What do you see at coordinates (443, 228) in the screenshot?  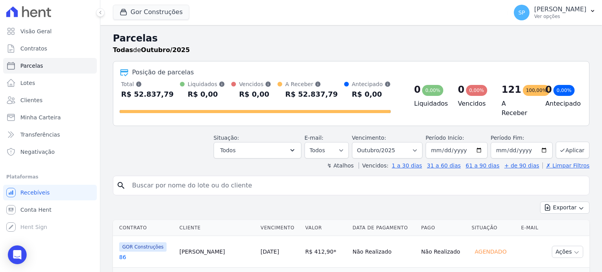 I see `th: Pago` at bounding box center [443, 228].